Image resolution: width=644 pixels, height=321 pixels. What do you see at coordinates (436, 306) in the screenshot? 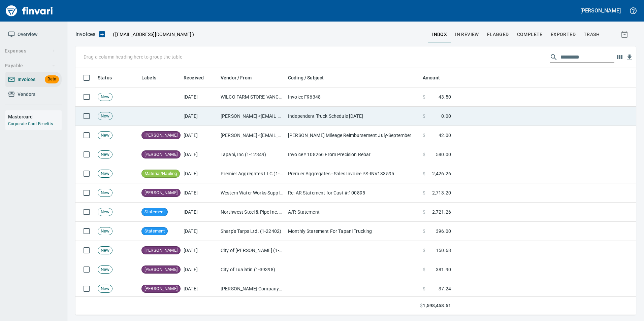
I see `span: 1,598,458.51` at bounding box center [436, 306].